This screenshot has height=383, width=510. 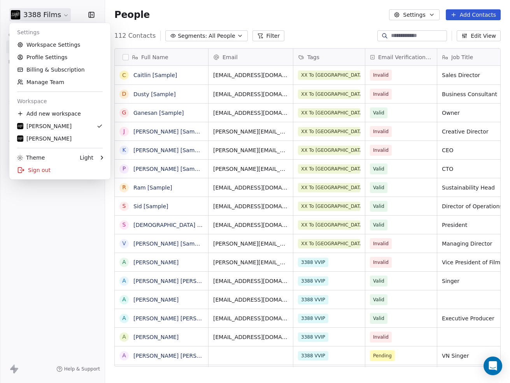 What do you see at coordinates (60, 82) in the screenshot?
I see `a: Manage Team` at bounding box center [60, 82].